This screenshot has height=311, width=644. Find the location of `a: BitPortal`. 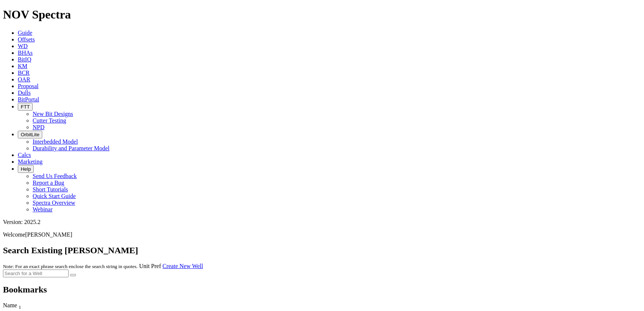

a: BitPortal is located at coordinates (28, 99).